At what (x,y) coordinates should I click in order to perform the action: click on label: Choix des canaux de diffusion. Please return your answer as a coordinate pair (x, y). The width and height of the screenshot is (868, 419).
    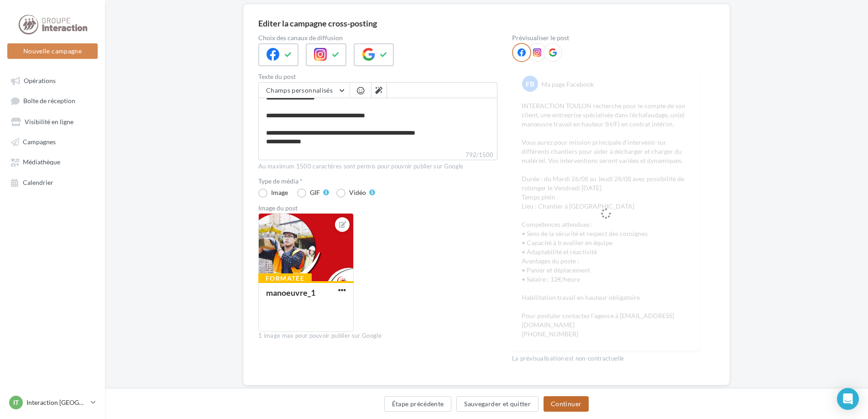
    Looking at the image, I should click on (378, 38).